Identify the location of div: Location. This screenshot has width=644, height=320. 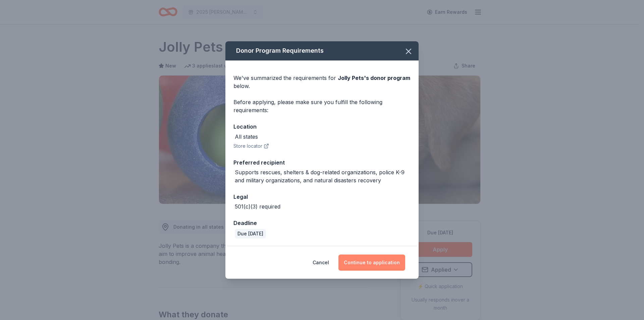
(322, 127).